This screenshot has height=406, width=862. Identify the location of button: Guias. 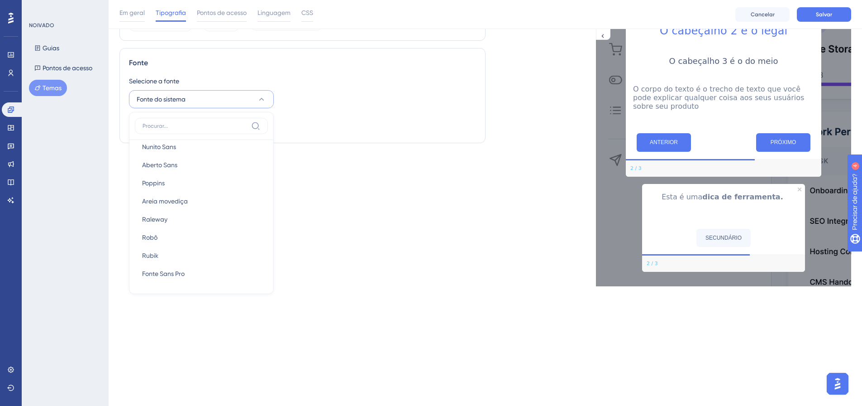
(47, 48).